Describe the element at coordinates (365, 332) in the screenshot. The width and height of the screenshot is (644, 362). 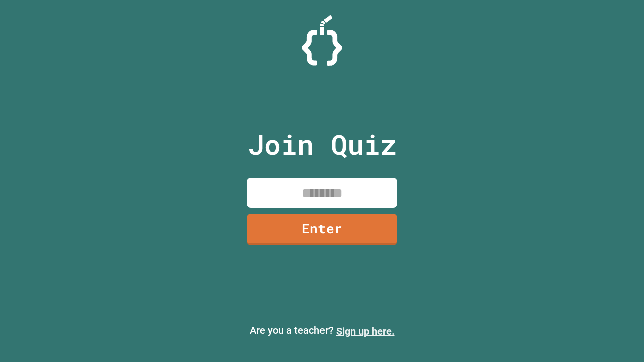
I see `a: Sign up here.` at that location.